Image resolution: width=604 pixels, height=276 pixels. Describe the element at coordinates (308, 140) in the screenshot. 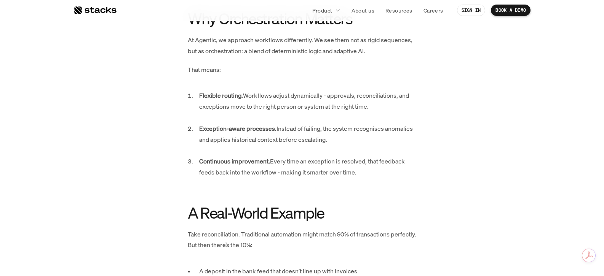

I see `p: Instead of failing, the system recognises anomalies and applies historical context before escalat...` at that location.